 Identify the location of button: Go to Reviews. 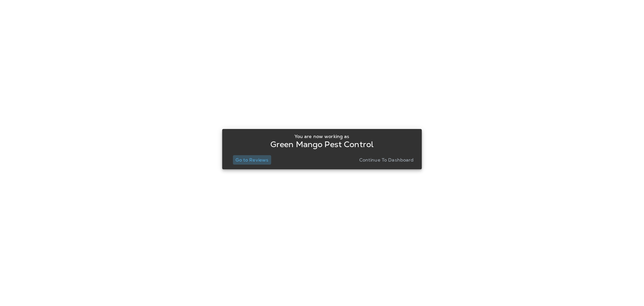
(252, 160).